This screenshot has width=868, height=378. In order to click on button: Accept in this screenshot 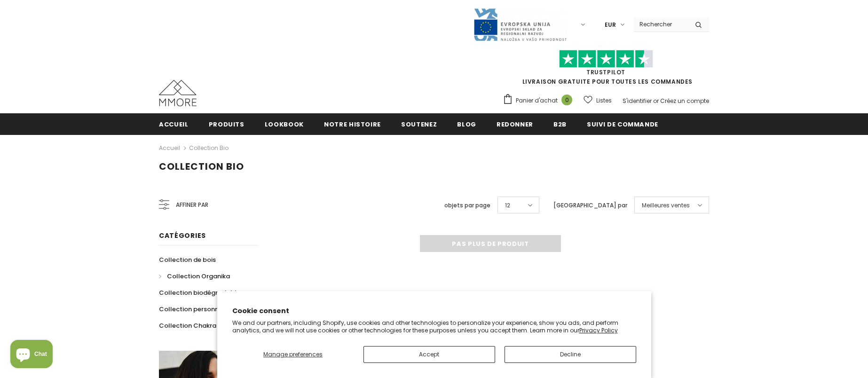, I will do `click(429, 354)`.